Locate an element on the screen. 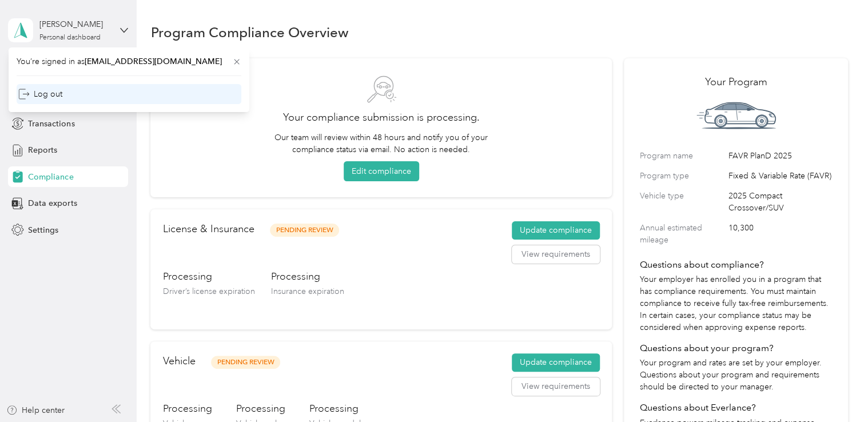 The height and width of the screenshot is (422, 868). div: Help center is located at coordinates (36, 410).